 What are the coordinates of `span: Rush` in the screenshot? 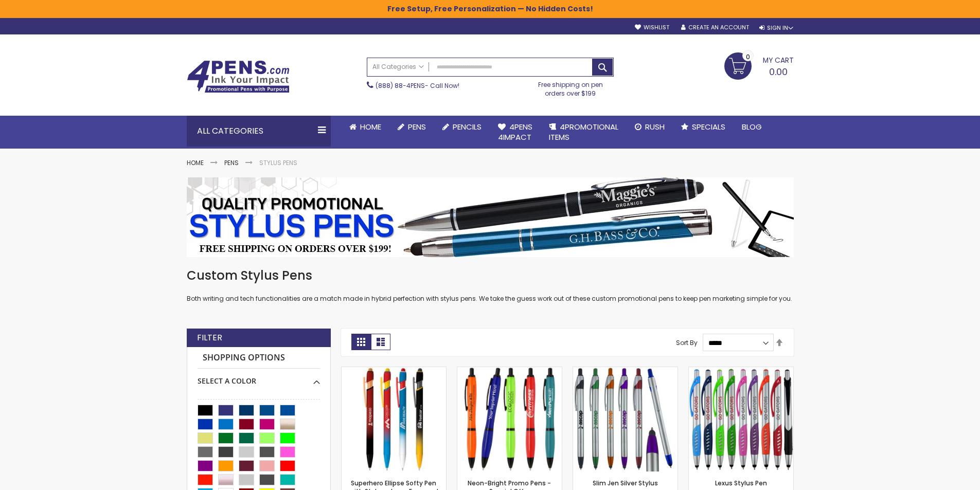 It's located at (655, 127).